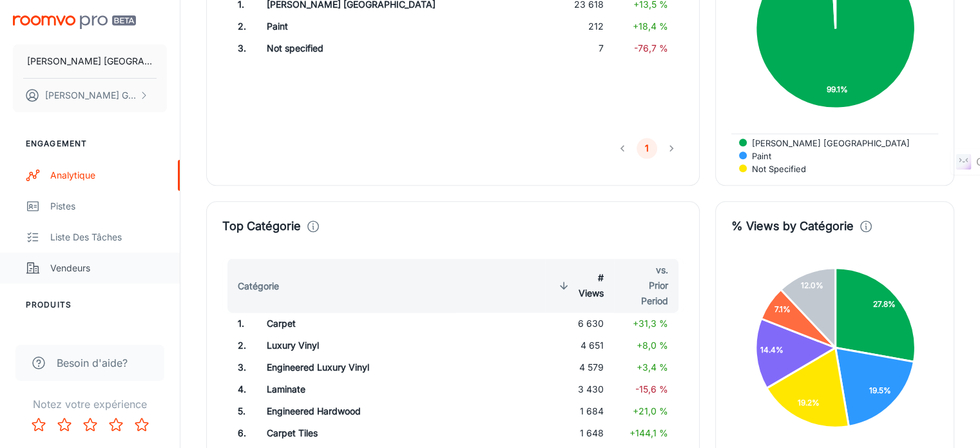 The image size is (980, 448). I want to click on td: Luxury Vinyl, so click(356, 345).